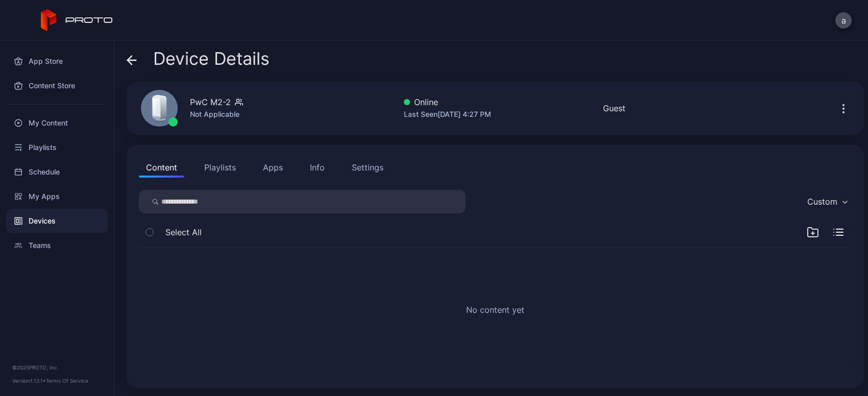 The height and width of the screenshot is (396, 868). I want to click on div: PwC M2-2, so click(210, 102).